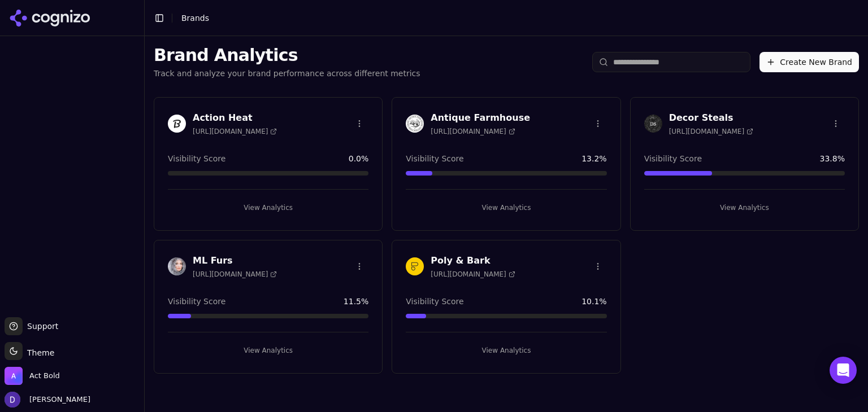 This screenshot has width=868, height=412. I want to click on h3: ML Furs, so click(235, 261).